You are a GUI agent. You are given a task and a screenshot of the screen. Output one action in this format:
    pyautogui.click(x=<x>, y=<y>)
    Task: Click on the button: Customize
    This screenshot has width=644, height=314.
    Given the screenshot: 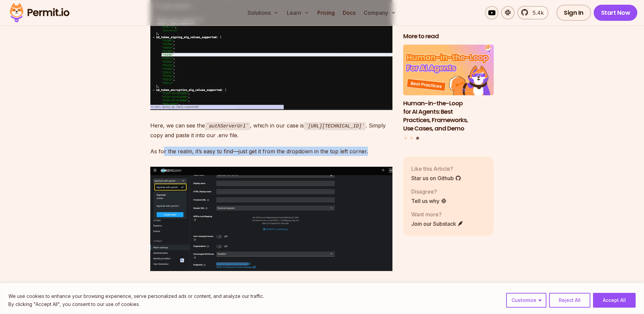 What is the action you would take?
    pyautogui.click(x=526, y=300)
    